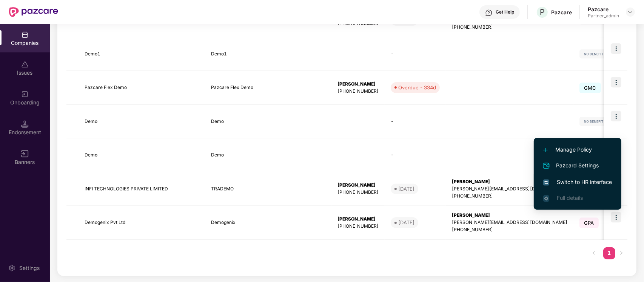  I want to click on a: 1, so click(609, 253).